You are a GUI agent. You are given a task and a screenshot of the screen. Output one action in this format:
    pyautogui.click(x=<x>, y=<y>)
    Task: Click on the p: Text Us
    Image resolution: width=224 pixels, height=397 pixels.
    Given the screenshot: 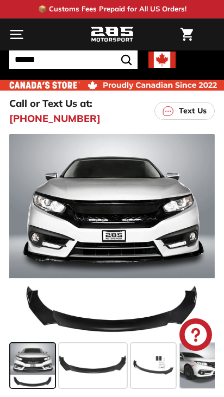 What is the action you would take?
    pyautogui.click(x=192, y=111)
    